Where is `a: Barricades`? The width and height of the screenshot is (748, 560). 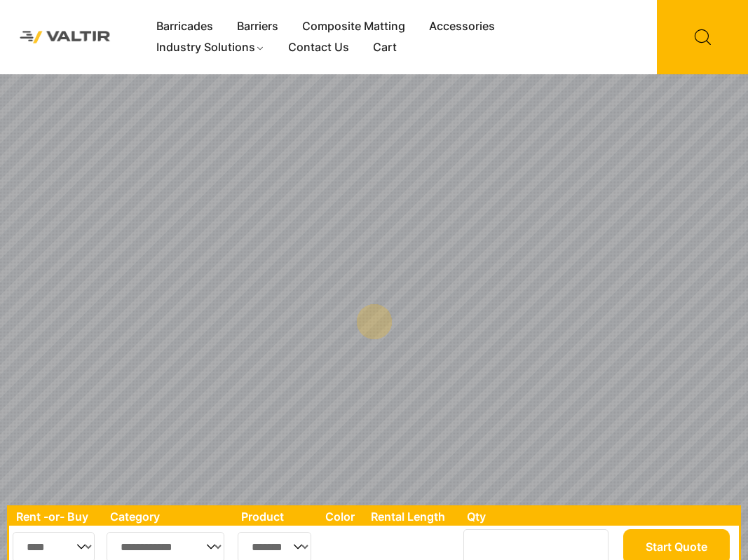 a: Barricades is located at coordinates (184, 27).